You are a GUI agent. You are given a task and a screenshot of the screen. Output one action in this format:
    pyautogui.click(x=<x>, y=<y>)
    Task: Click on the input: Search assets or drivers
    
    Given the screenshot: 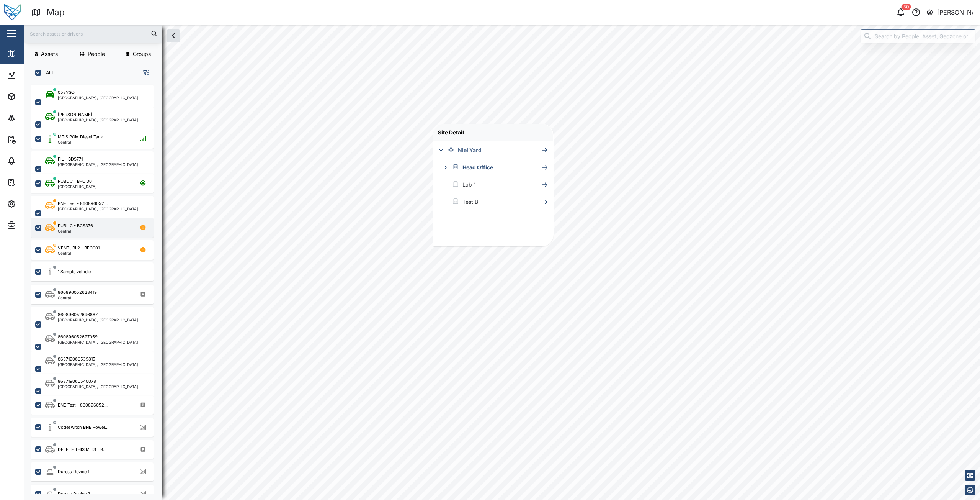 What is the action you would take?
    pyautogui.click(x=93, y=34)
    